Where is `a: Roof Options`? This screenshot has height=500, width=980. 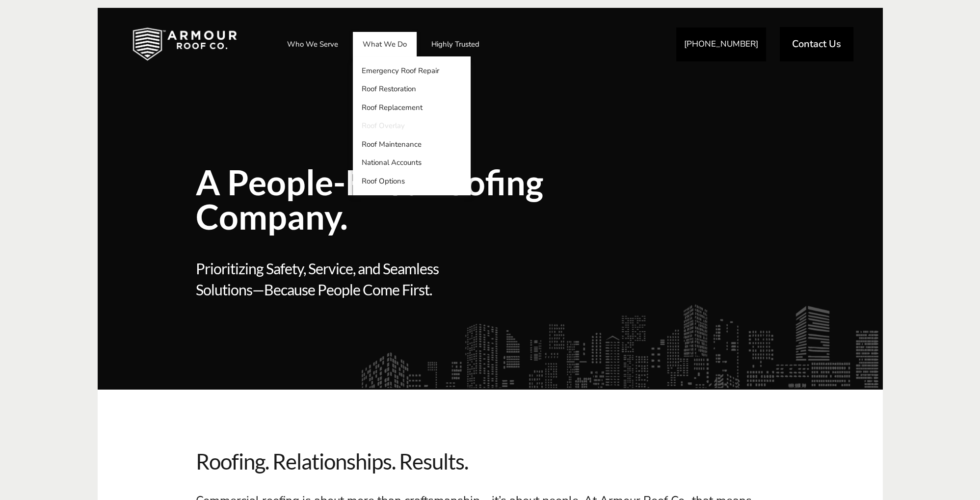 a: Roof Options is located at coordinates (412, 181).